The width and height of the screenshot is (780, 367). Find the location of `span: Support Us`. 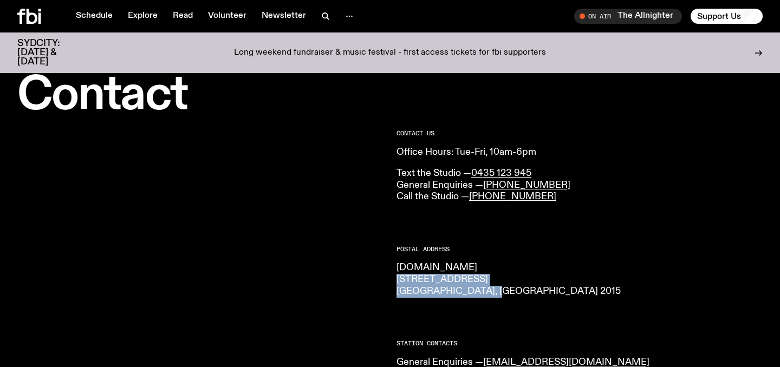

span: Support Us is located at coordinates (719, 16).